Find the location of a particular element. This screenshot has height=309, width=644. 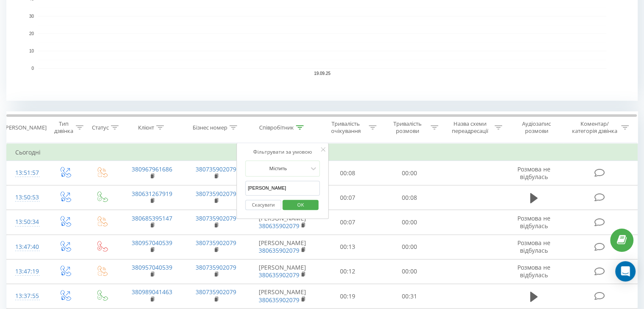

div: 13:37:55 is located at coordinates (26, 296).